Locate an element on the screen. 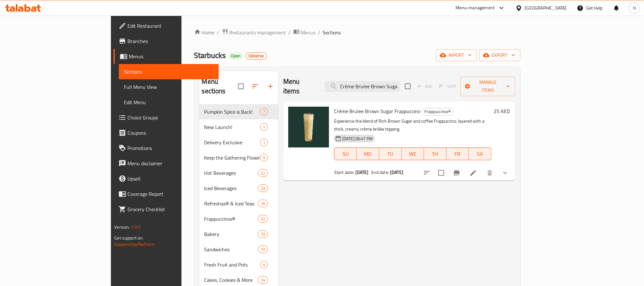  span: Hot Beverages is located at coordinates (231, 173).